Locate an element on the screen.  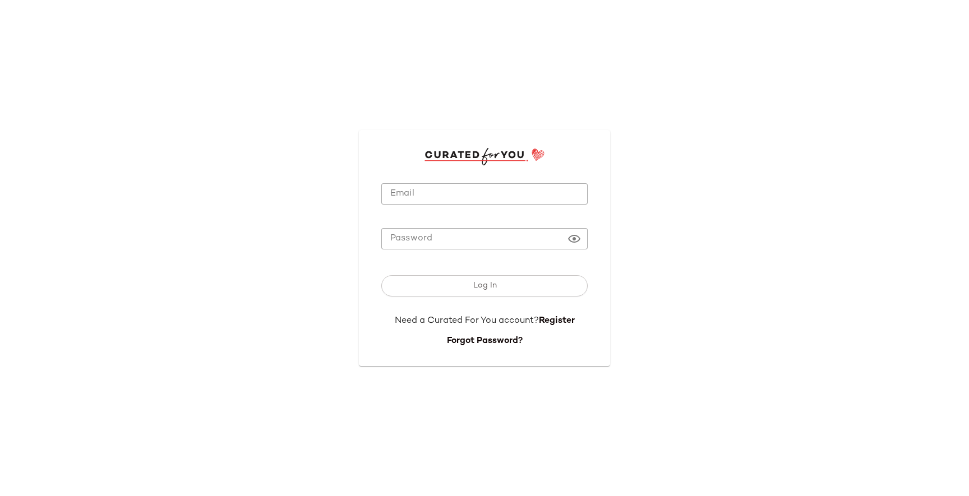
img: cfy_login_logo.DGdB1djN.svg is located at coordinates (485, 156).